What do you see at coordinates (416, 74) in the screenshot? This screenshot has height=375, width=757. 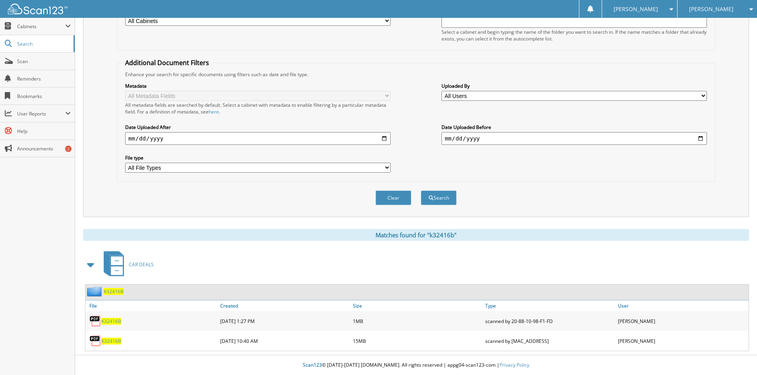 I see `div: Enhance your search for specific documents using filters such as date and file type.` at bounding box center [416, 74].